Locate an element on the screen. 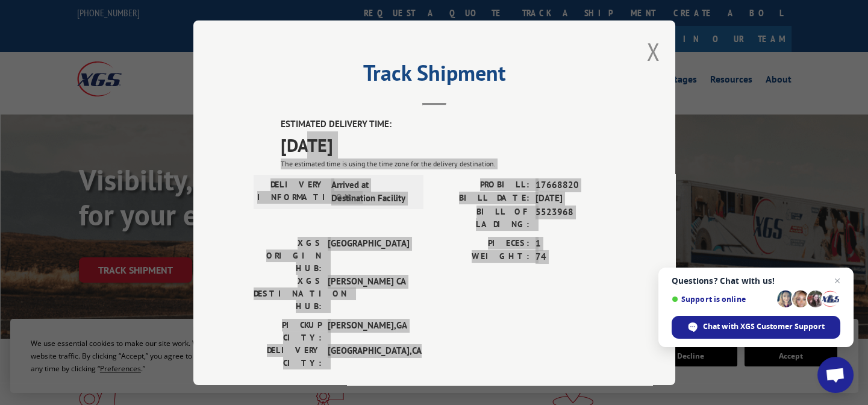 This screenshot has width=868, height=405. span: 1 is located at coordinates (575, 243).